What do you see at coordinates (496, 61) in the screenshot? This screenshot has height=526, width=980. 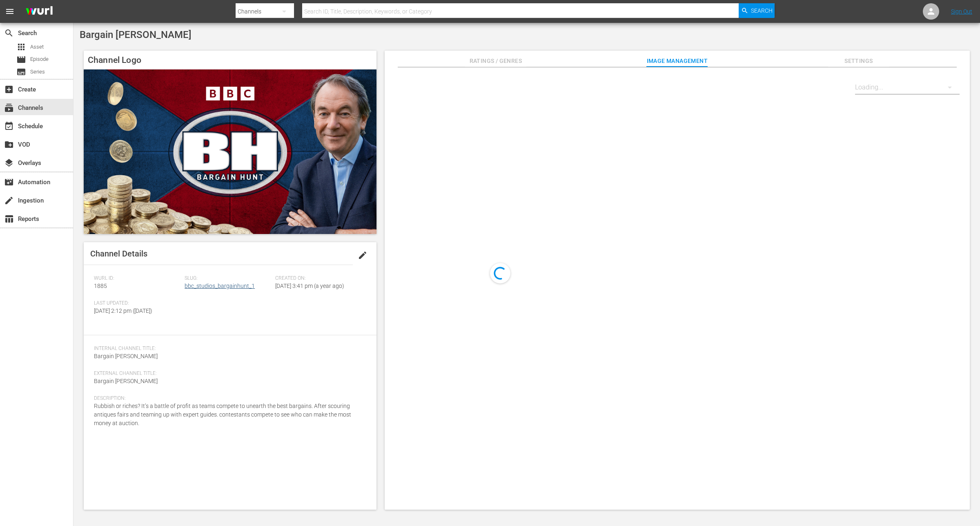 I see `span: Ratings / Genres` at bounding box center [496, 61].